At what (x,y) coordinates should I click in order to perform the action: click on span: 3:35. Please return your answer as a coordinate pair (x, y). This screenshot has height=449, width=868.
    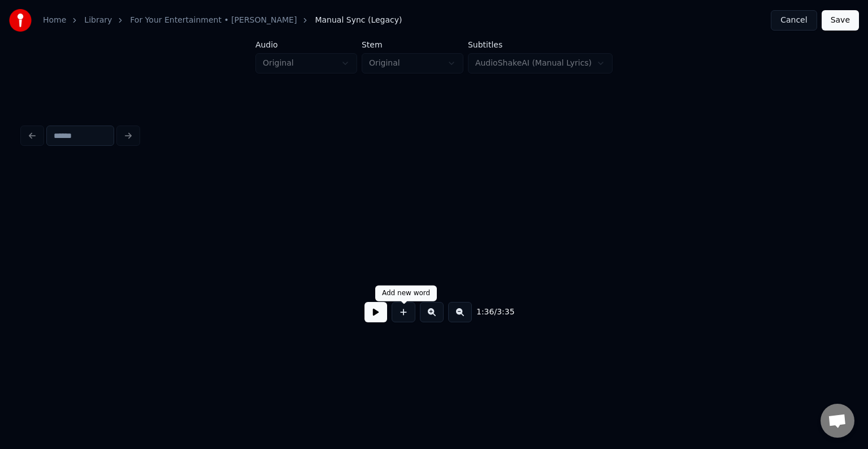
    Looking at the image, I should click on (506, 313).